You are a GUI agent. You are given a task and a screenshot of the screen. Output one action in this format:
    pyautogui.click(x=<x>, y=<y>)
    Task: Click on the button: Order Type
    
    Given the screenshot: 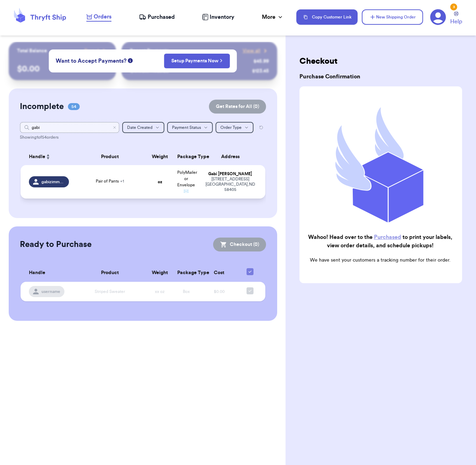 What is the action you would take?
    pyautogui.click(x=234, y=127)
    